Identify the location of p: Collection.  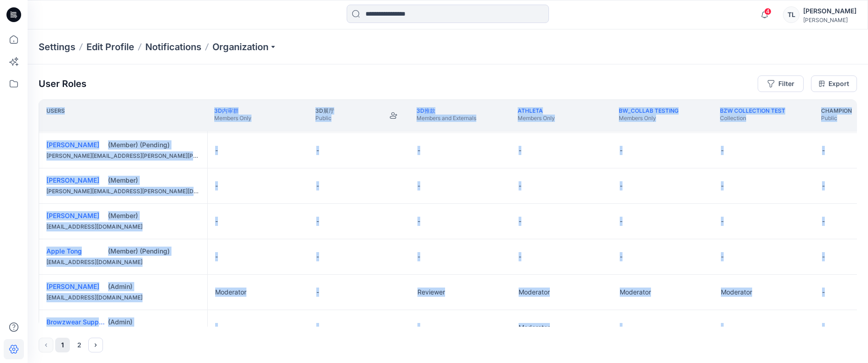
(752, 118).